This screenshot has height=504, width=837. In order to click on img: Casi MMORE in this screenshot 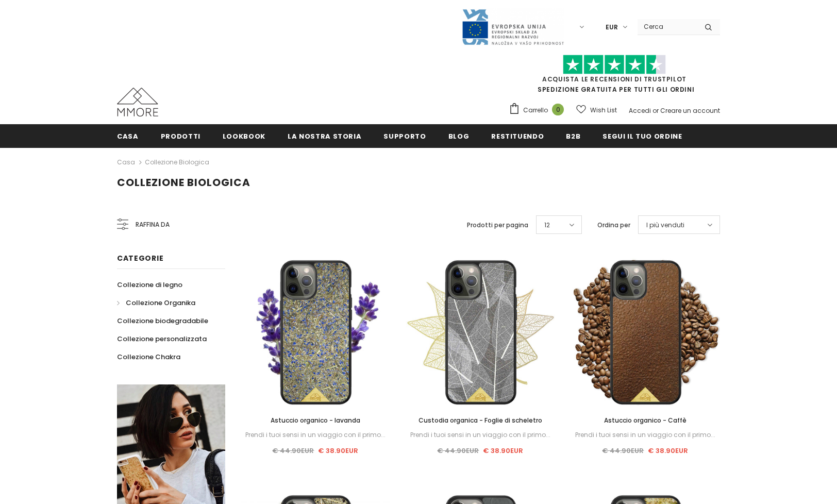, I will do `click(138, 102)`.